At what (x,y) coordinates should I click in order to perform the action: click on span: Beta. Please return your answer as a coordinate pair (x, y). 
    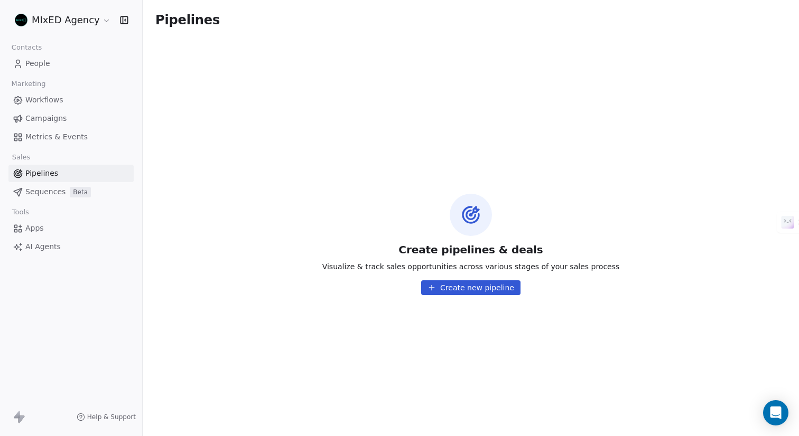
    Looking at the image, I should click on (80, 192).